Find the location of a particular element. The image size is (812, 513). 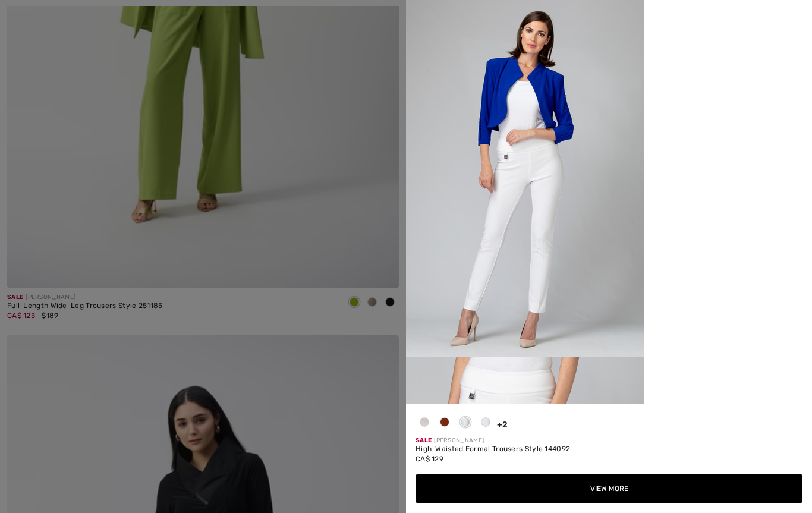

div: Cinnamon is located at coordinates (445, 424).